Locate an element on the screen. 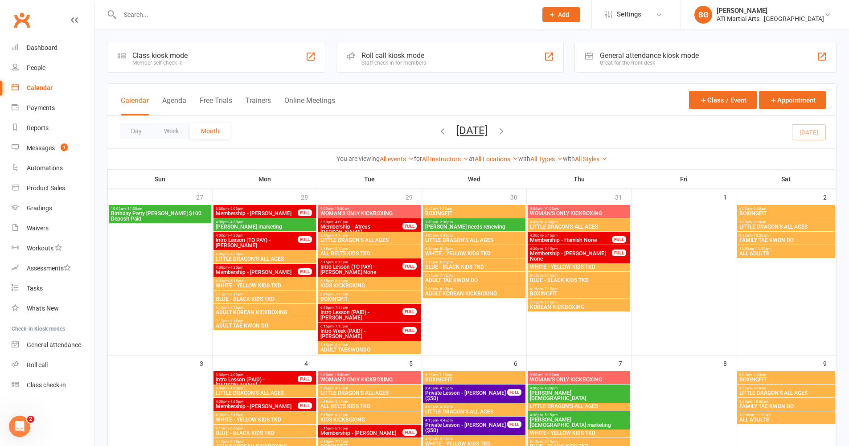 The image size is (849, 446). div: 7 is located at coordinates (625, 363).